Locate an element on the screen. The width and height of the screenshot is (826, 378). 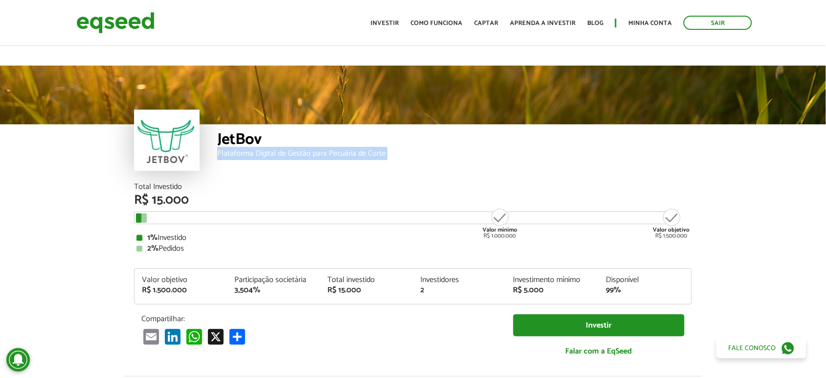
div: R$ 1.000.000 is located at coordinates (500, 223).